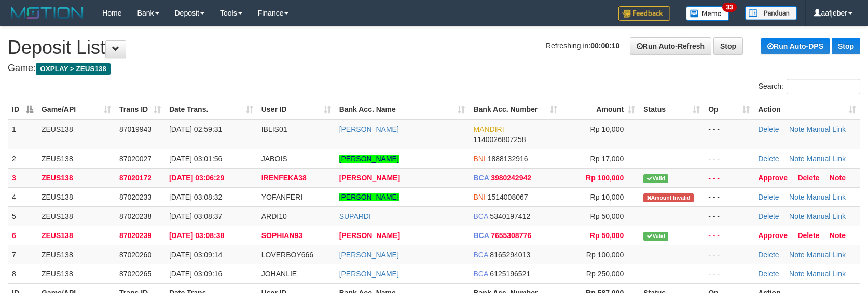  What do you see at coordinates (22, 135) in the screenshot?
I see `td: 1` at bounding box center [22, 135].